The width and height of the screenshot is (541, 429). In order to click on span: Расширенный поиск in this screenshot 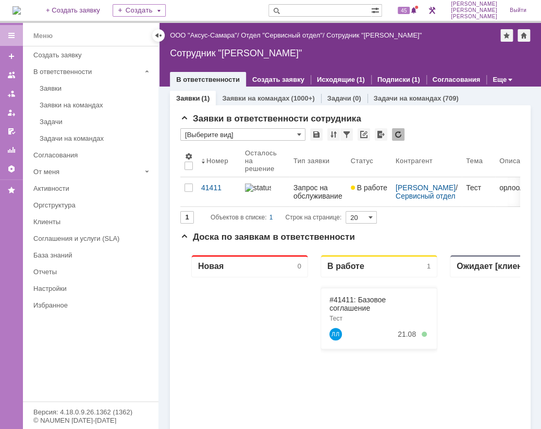, I will do `click(377, 9)`.